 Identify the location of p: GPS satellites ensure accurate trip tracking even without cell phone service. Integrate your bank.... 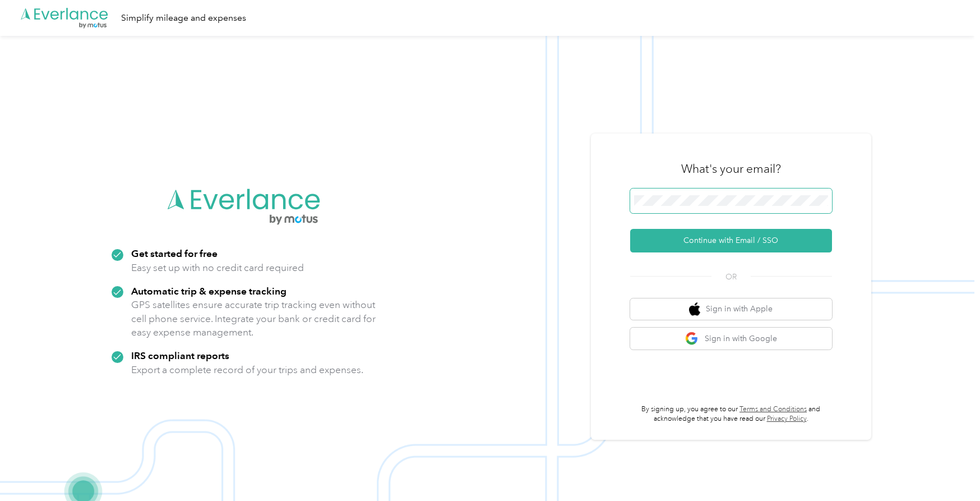
(253, 319).